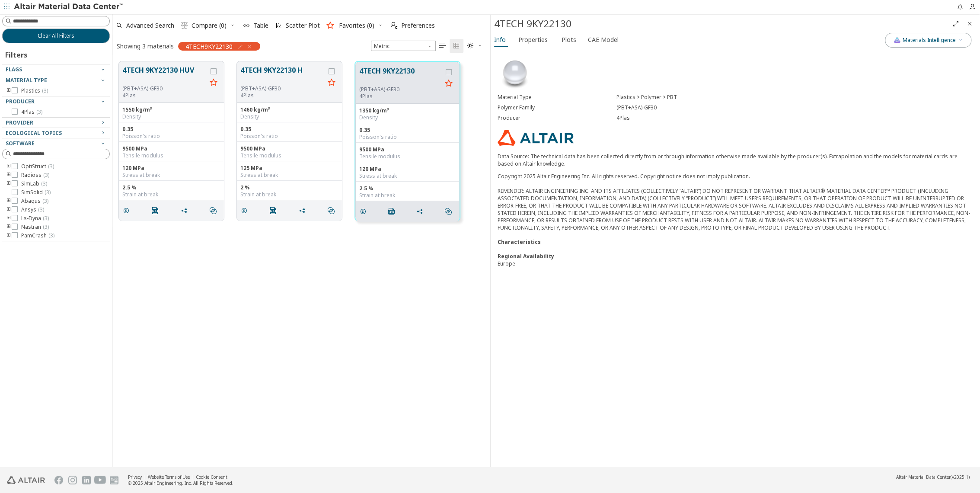 This screenshot has height=493, width=980. What do you see at coordinates (55, 133) in the screenshot?
I see `button: Ecological Topics` at bounding box center [55, 133].